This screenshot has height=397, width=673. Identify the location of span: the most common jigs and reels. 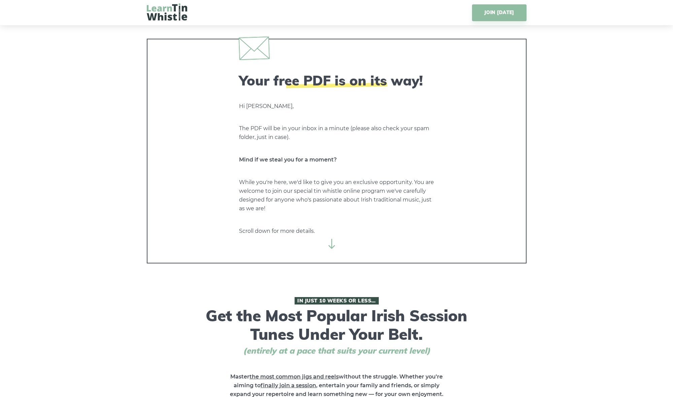
(294, 377).